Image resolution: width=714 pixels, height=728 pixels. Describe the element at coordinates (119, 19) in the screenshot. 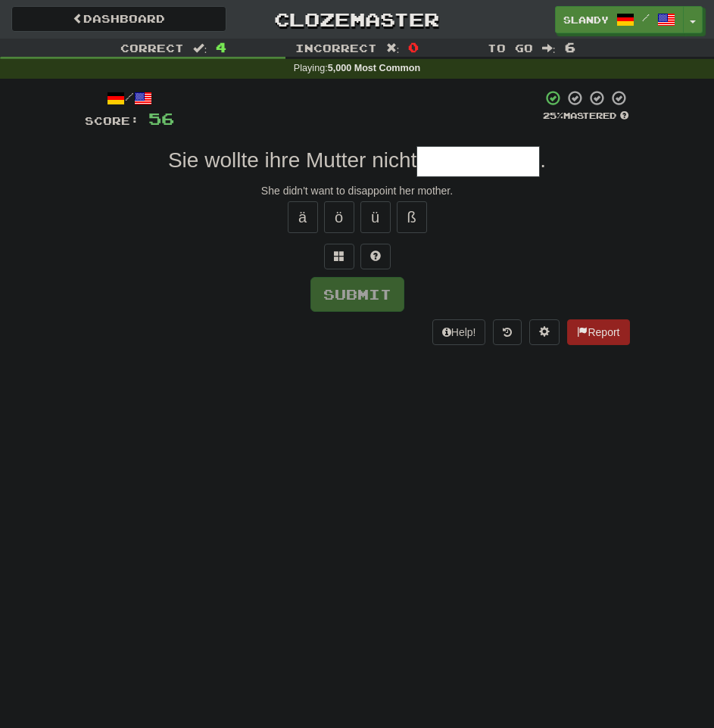

I see `a: Dashboard` at that location.